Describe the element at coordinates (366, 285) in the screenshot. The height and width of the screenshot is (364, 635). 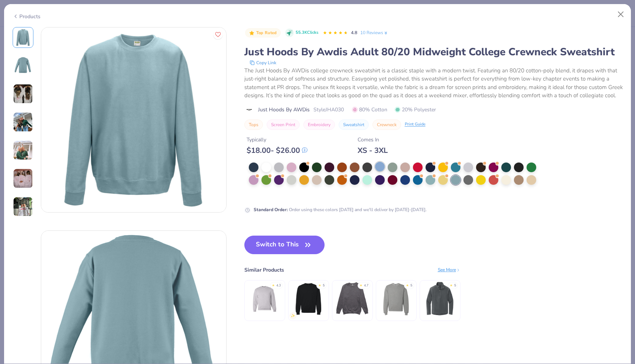
I see `div: 4.7` at that location.